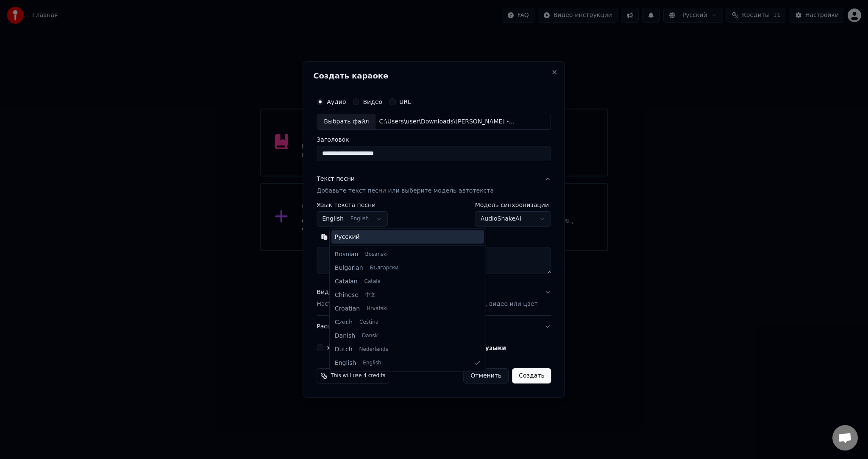  Describe the element at coordinates (373, 281) in the screenshot. I see `span: Català` at that location.